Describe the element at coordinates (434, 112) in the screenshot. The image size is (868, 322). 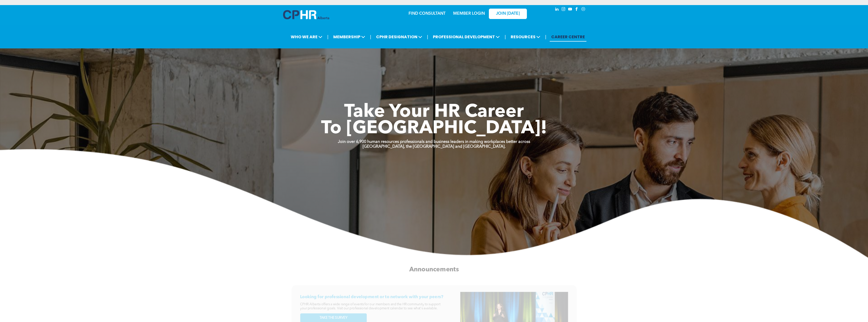
I see `span: Take Your HR Career` at that location.